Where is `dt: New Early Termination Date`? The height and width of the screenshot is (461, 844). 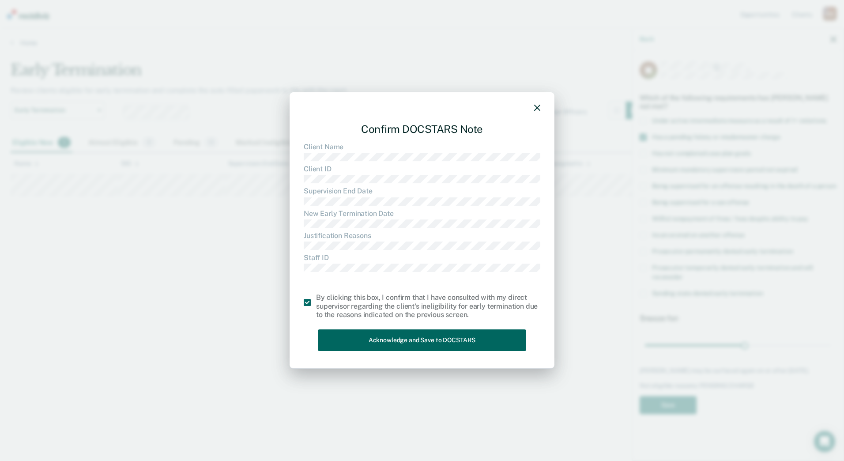 dt: New Early Termination Date is located at coordinates (422, 213).